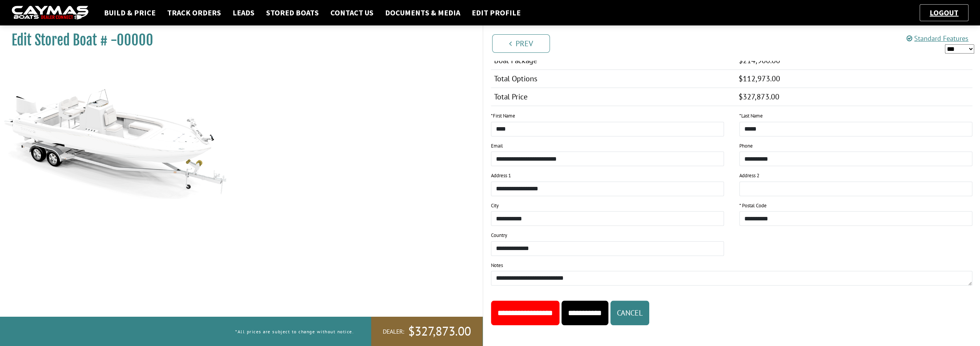 The height and width of the screenshot is (346, 980). What do you see at coordinates (422, 13) in the screenshot?
I see `a: Documents & Media` at bounding box center [422, 13].